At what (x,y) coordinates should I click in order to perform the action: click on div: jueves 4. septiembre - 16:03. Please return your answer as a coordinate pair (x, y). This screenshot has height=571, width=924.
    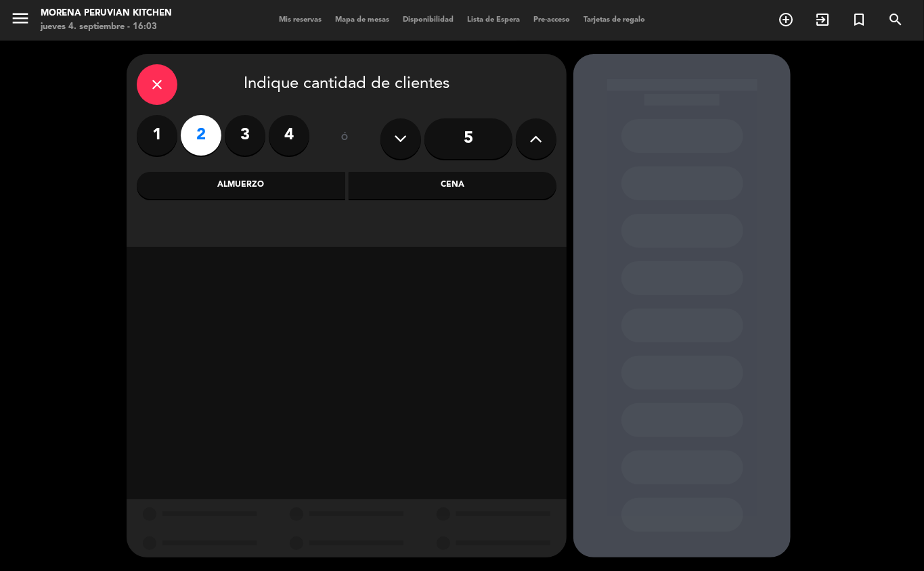
    Looking at the image, I should click on (106, 27).